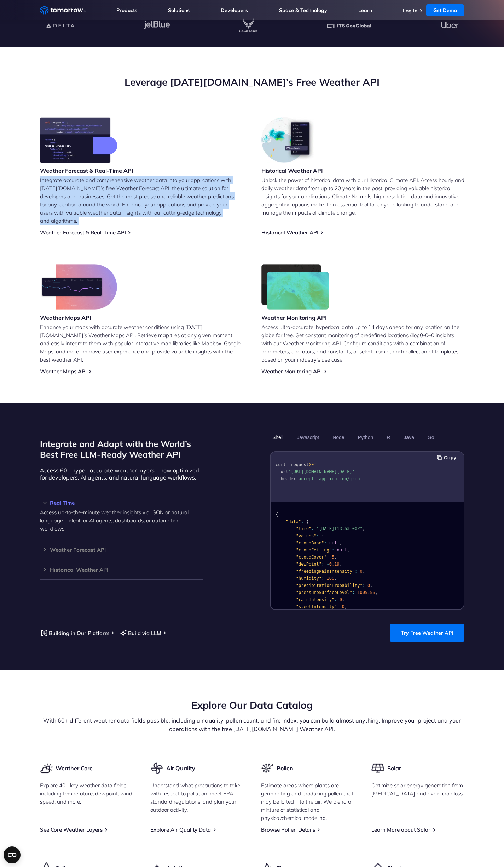 This screenshot has width=504, height=867. Describe the element at coordinates (401, 829) in the screenshot. I see `a: Learn More about Solar` at that location.